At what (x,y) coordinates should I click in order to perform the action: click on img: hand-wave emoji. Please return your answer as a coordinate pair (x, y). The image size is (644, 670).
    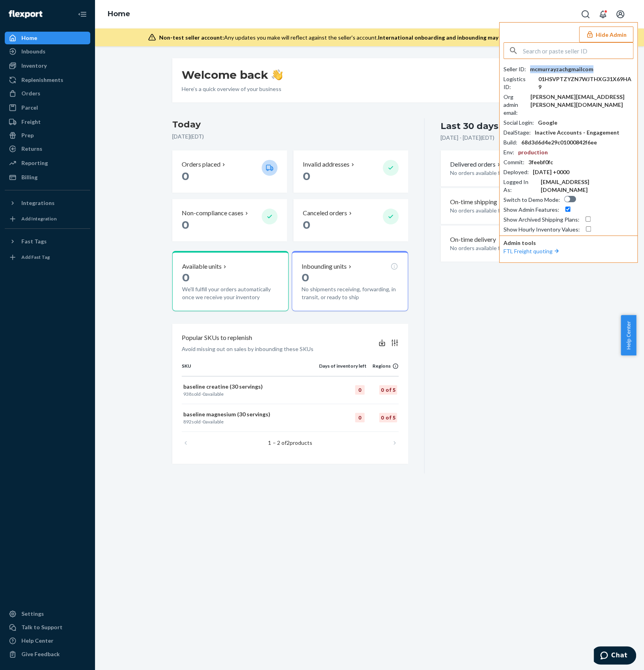
    Looking at the image, I should click on (277, 75).